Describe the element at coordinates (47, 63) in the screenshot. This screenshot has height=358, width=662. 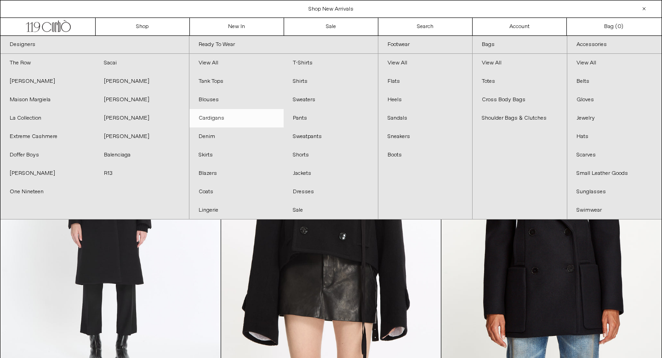
I see `a: The Row` at that location.